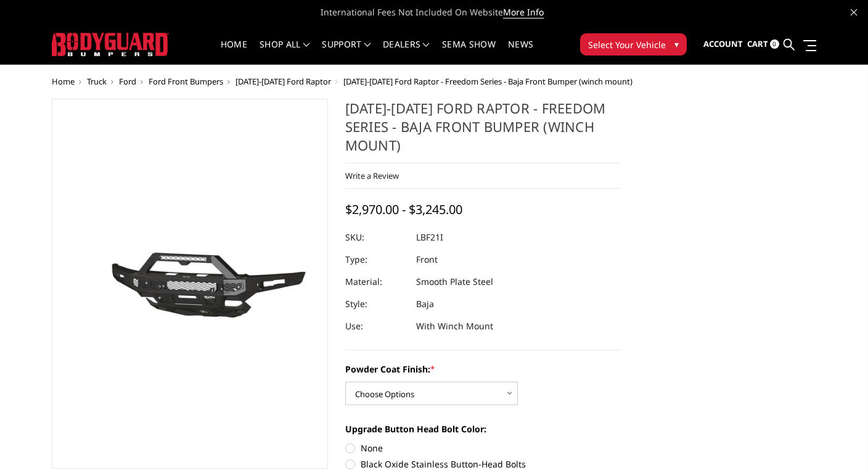  I want to click on dt: Type:, so click(376, 260).